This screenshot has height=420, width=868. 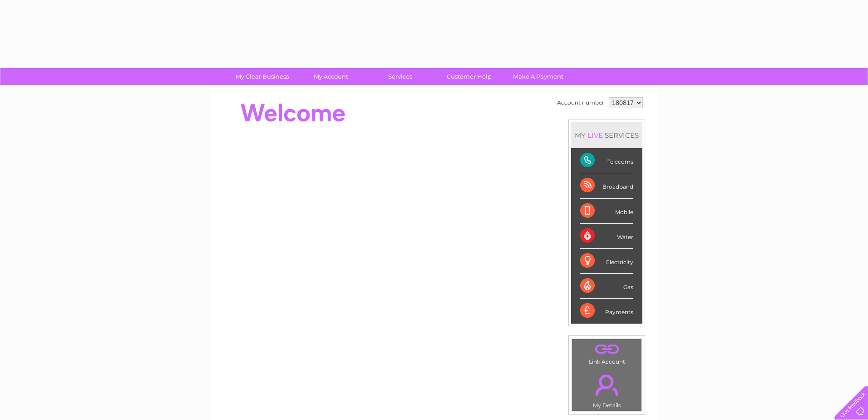 I want to click on td: Account number, so click(x=581, y=103).